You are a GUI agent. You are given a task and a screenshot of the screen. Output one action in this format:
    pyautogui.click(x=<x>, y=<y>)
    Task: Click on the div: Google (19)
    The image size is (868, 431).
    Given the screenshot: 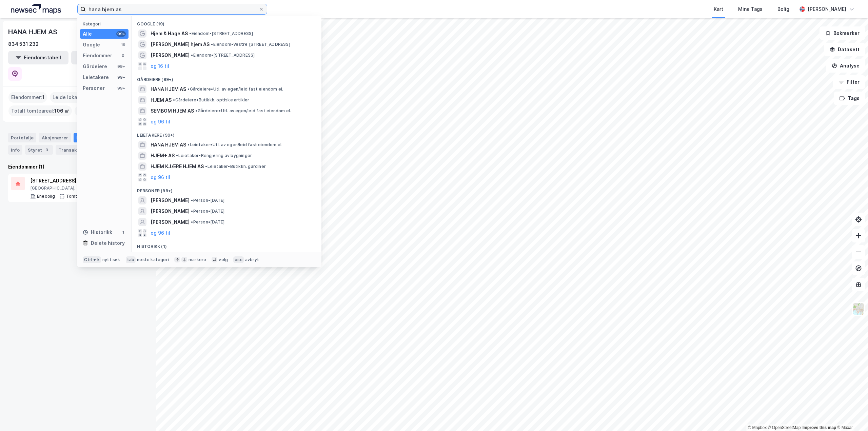 What is the action you would take?
    pyautogui.click(x=227, y=22)
    